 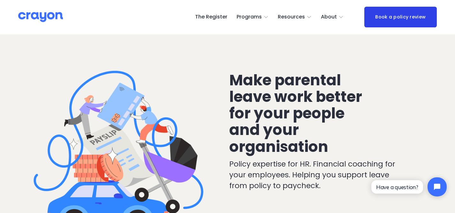 I want to click on a: The Register, so click(x=211, y=17).